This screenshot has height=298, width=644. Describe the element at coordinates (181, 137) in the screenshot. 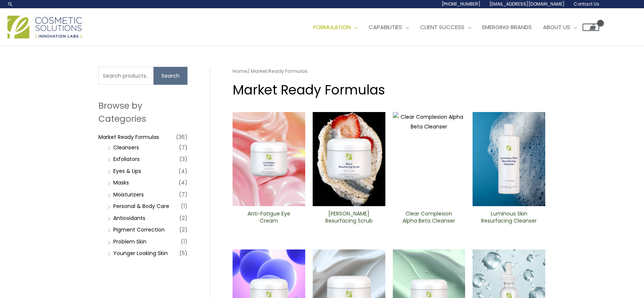

I see `span: (36)` at that location.